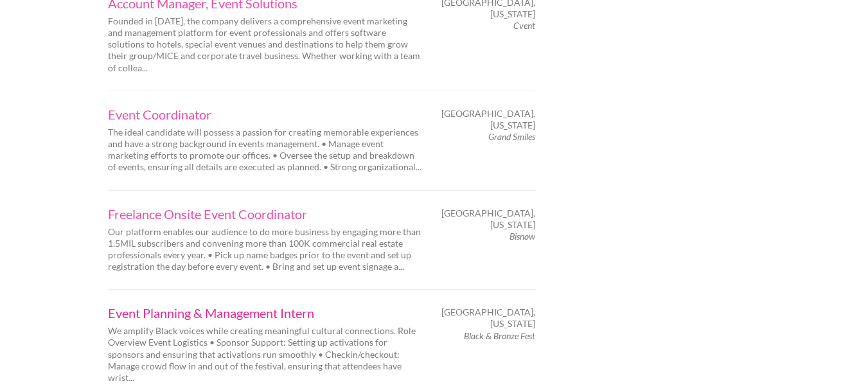  Describe the element at coordinates (522, 236) in the screenshot. I see `em: Bisnow` at that location.